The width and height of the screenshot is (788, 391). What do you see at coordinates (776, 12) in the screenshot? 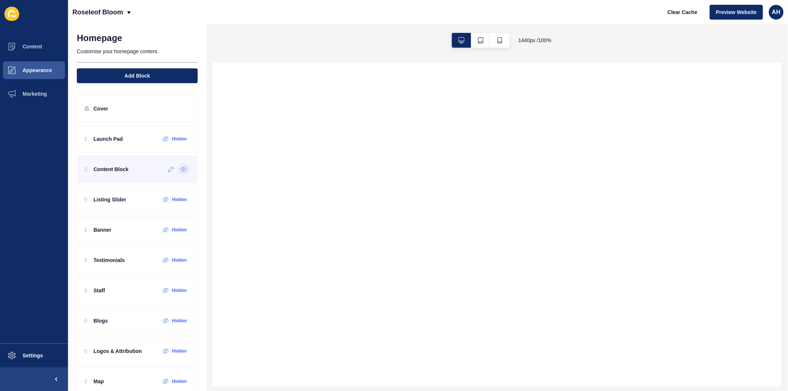
I see `span: AH` at bounding box center [776, 12].